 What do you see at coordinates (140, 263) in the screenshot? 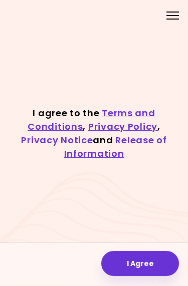
I see `button: I Agree` at bounding box center [140, 263].